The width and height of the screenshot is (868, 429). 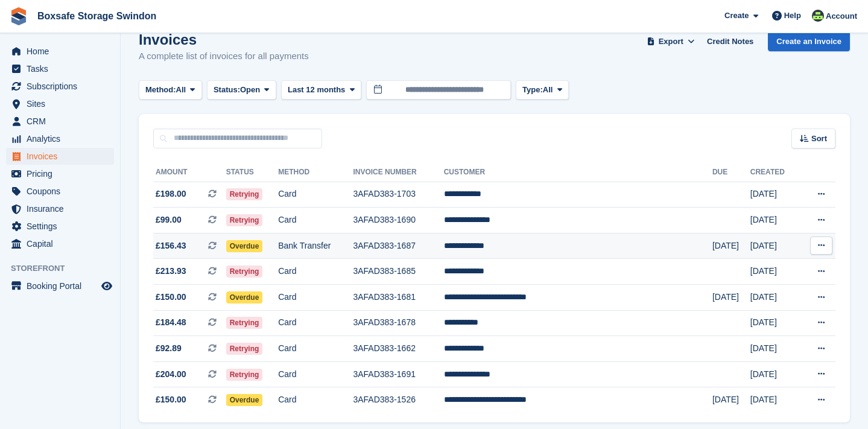 What do you see at coordinates (171, 375) in the screenshot?
I see `span: £204.00` at bounding box center [171, 375].